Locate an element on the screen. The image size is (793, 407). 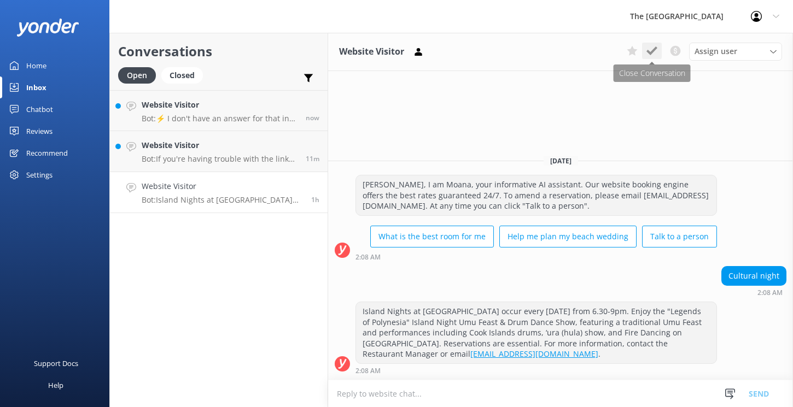
div: Recommend is located at coordinates (47, 153).